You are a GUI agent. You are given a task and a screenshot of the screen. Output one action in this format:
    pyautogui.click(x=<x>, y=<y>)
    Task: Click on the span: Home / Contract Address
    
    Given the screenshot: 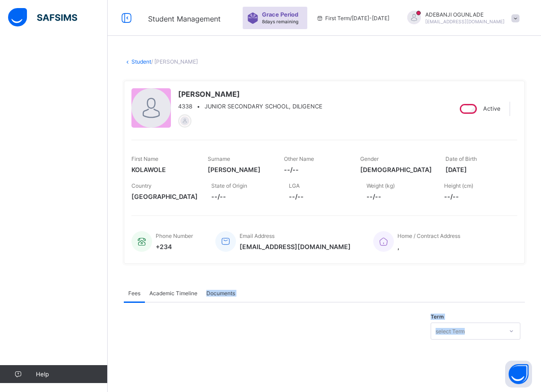 What is the action you would take?
    pyautogui.click(x=429, y=236)
    